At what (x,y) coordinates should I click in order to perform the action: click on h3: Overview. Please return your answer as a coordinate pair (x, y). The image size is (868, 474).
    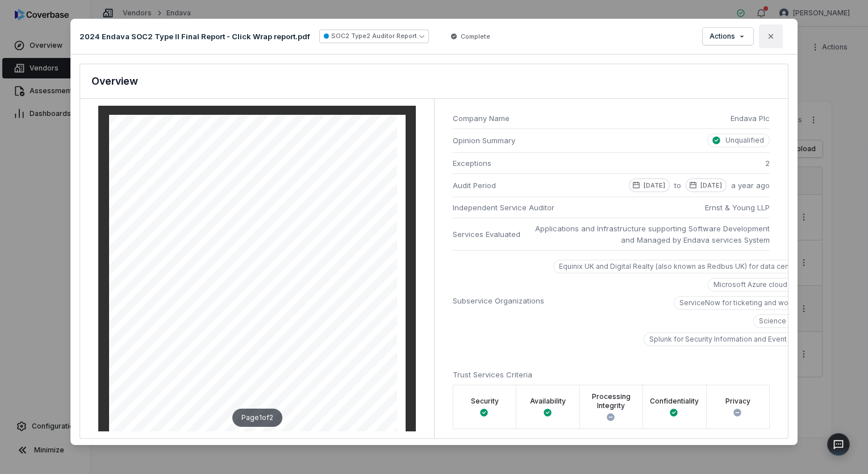
    Looking at the image, I should click on (114, 81).